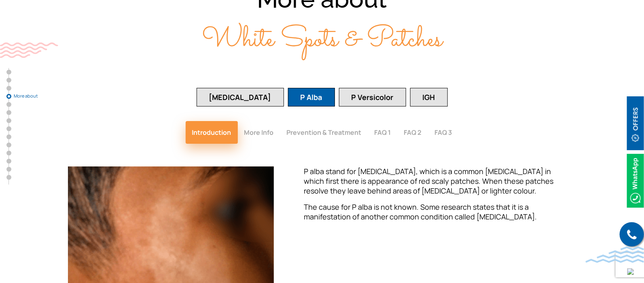  Describe the element at coordinates (324, 132) in the screenshot. I see `button: Prevention & Treatment` at that location.